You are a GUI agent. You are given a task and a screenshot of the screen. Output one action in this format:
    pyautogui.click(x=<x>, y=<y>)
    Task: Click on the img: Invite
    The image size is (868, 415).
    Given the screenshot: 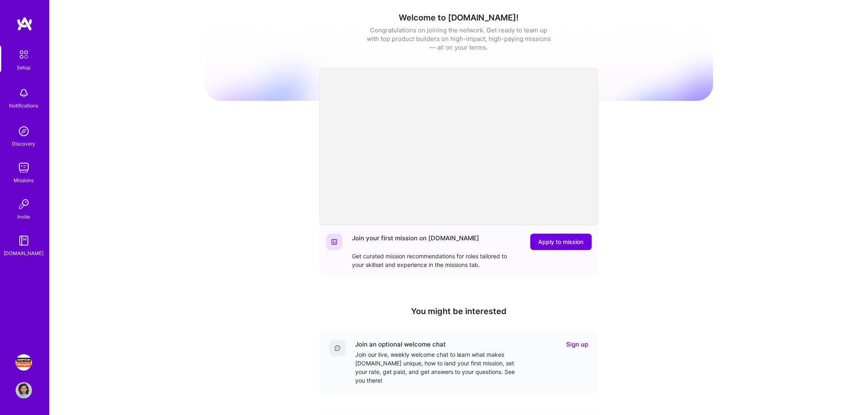 What is the action you would take?
    pyautogui.click(x=24, y=205)
    